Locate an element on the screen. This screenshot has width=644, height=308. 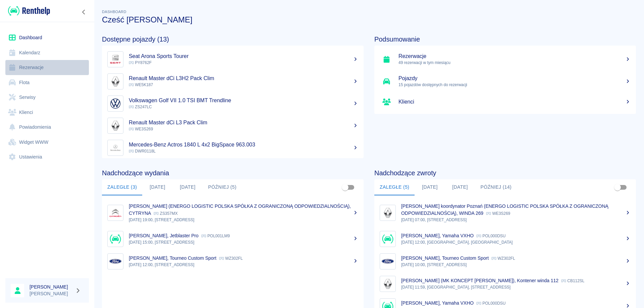
a: ImageRenault Master dCi L3H2 Pack Clim WE5K187 is located at coordinates (233, 81).